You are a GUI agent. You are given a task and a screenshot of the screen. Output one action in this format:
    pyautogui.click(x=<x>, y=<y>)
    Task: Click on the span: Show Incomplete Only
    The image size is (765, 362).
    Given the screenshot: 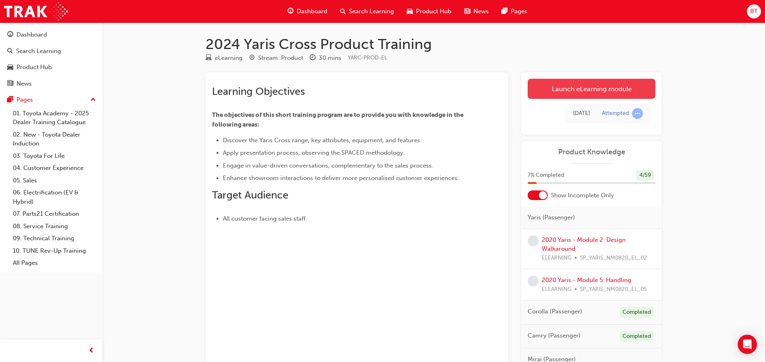 What is the action you would take?
    pyautogui.click(x=582, y=195)
    